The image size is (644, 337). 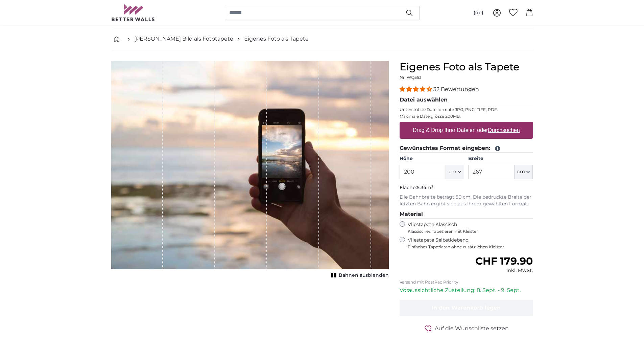 What do you see at coordinates (466, 188) in the screenshot?
I see `p: Fläche:` at bounding box center [466, 188].